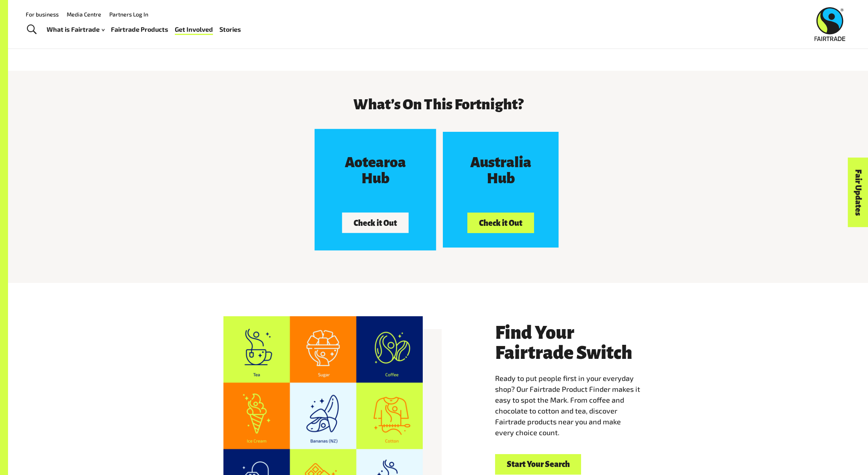  I want to click on a: For business, so click(42, 14).